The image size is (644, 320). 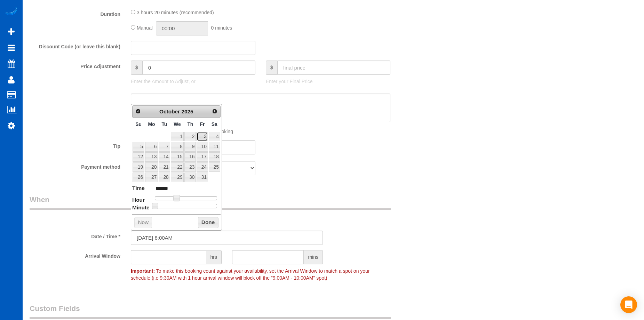 I want to click on div: Open Intercom Messenger, so click(x=628, y=304).